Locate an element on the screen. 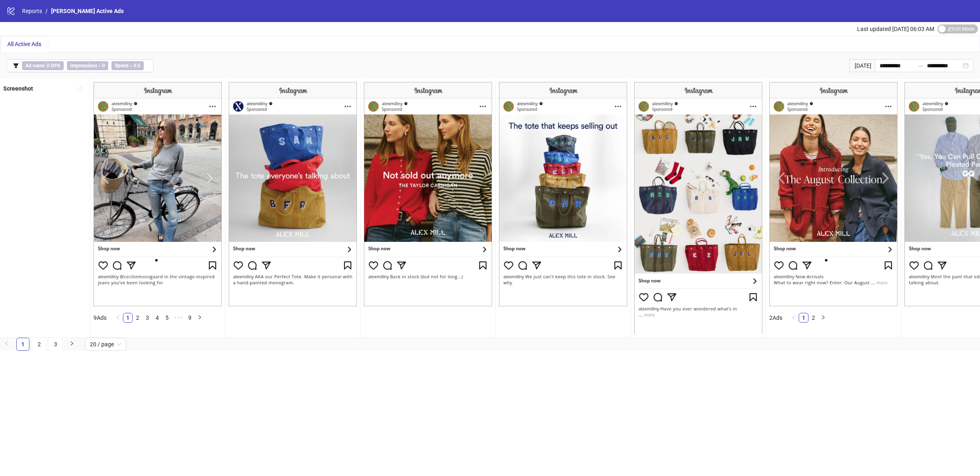 The image size is (980, 476). span: swap-right is located at coordinates (921, 66).